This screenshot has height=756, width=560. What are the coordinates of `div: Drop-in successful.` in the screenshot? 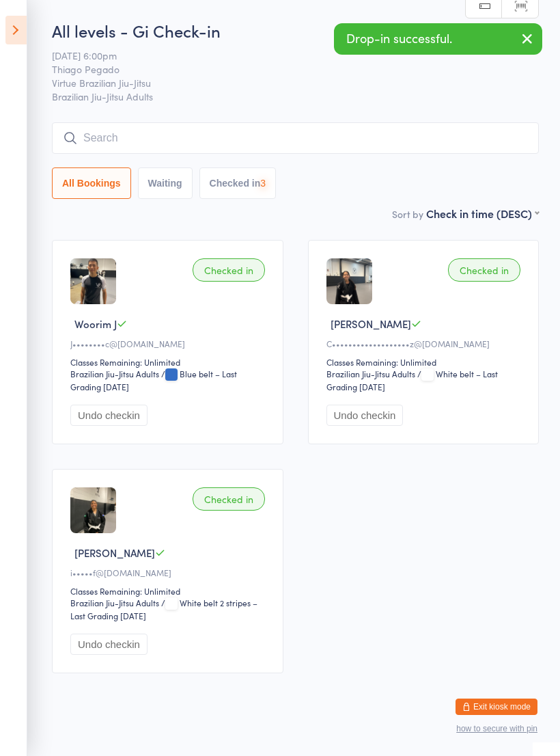 It's located at (438, 39).